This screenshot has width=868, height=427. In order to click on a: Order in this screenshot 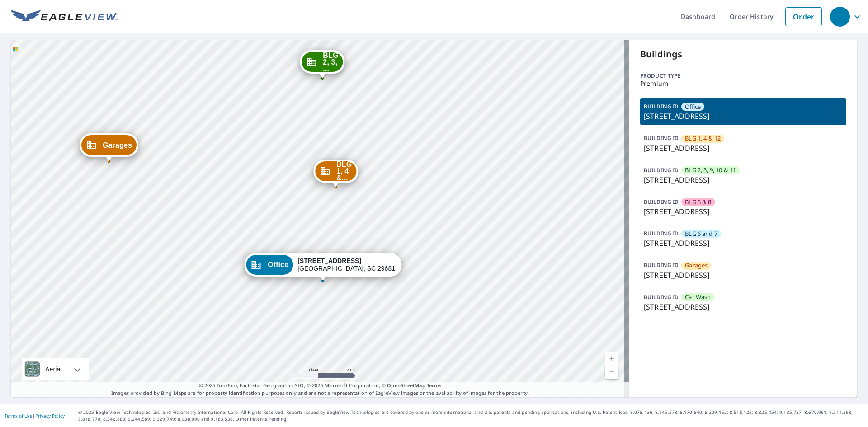, I will do `click(803, 17)`.